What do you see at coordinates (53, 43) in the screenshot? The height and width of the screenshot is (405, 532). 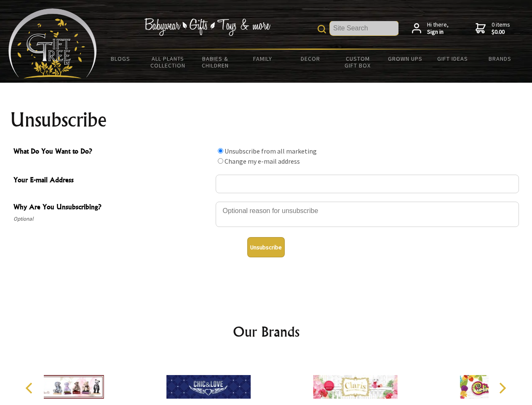 I see `img: Babyware - Gifts - Toys and more...` at bounding box center [53, 43].